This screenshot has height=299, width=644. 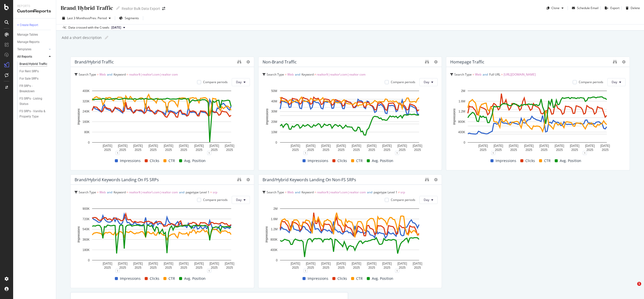 I want to click on text: 50M, so click(x=274, y=91).